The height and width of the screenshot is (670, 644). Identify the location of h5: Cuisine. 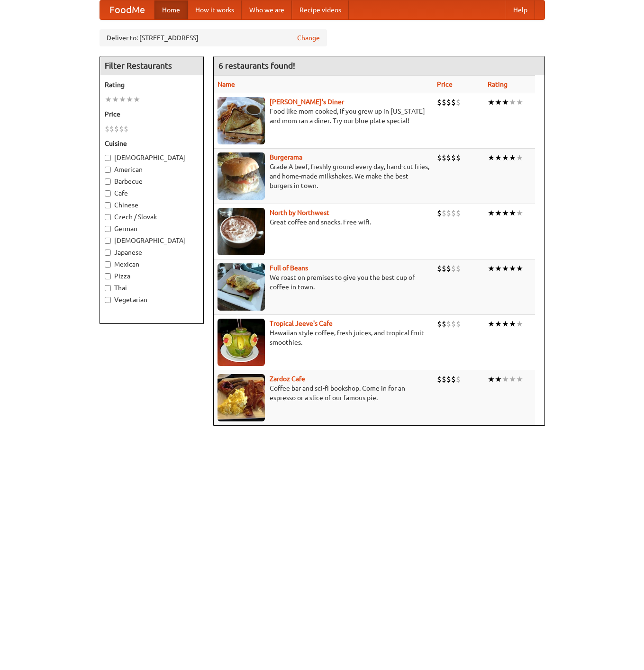
(151, 144).